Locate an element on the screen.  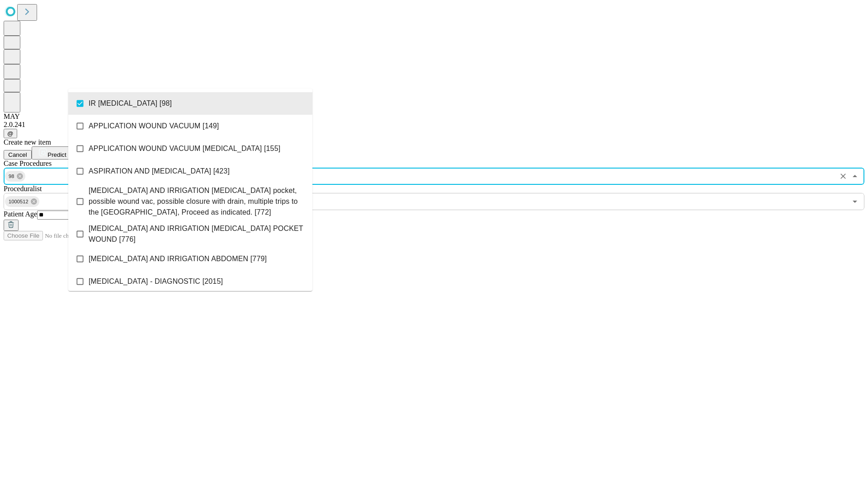
span: Cancel is located at coordinates (18, 154).